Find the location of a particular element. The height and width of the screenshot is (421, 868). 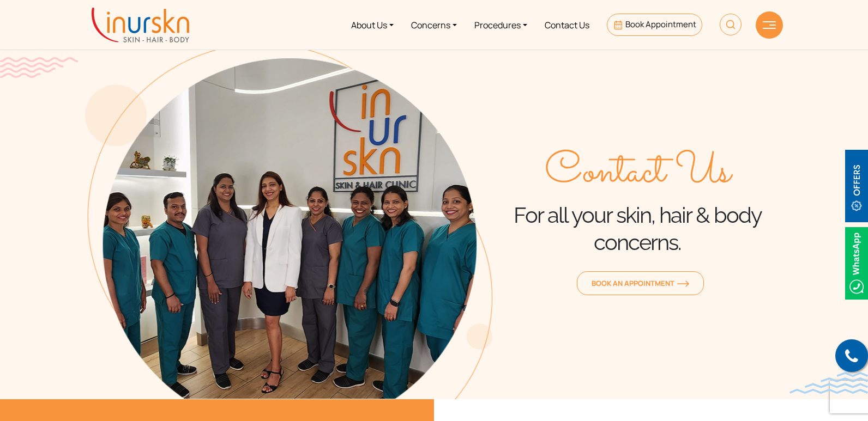

img: bluewave is located at coordinates (829, 383).